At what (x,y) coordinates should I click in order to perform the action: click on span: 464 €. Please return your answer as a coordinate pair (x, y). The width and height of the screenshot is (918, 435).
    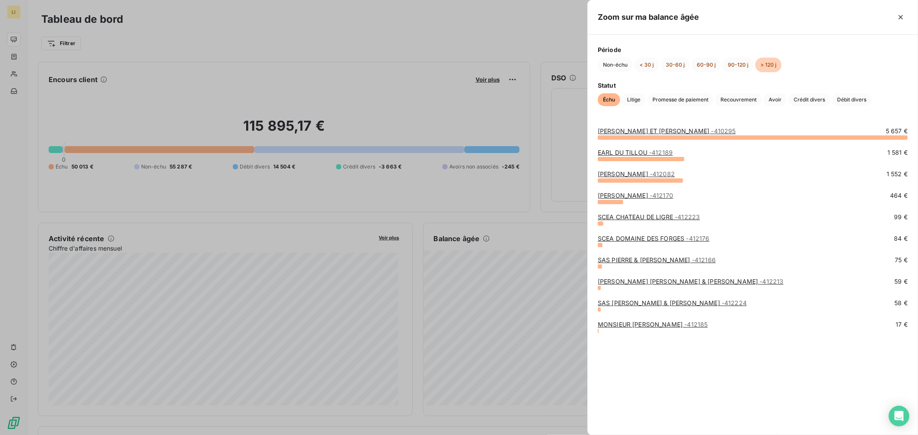
    Looking at the image, I should click on (899, 196).